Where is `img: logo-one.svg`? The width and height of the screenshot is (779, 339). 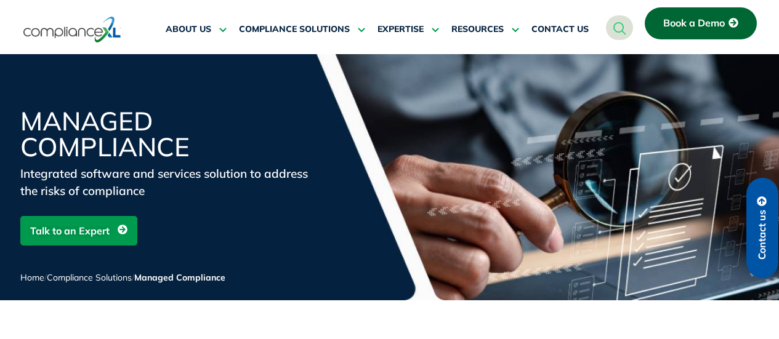 img: logo-one.svg is located at coordinates (72, 30).